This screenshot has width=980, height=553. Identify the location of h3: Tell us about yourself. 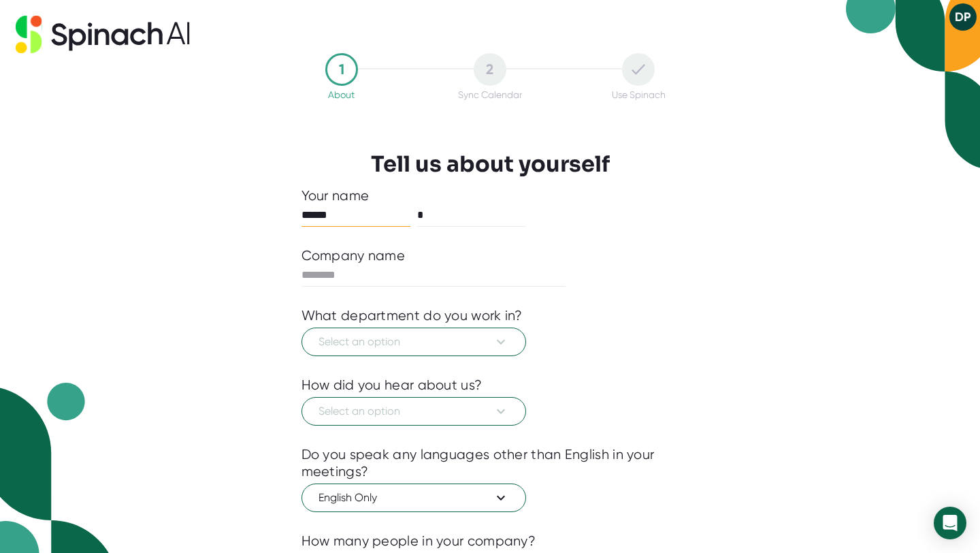
(490, 164).